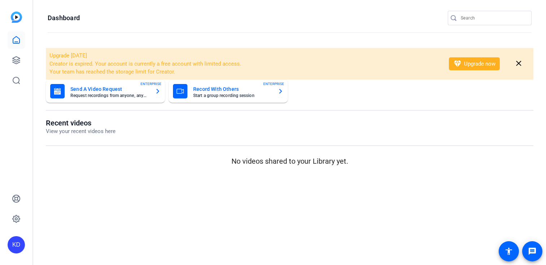 Image resolution: width=546 pixels, height=265 pixels. I want to click on button: Record With OthersStart a group recording sessionENTERPRISE, so click(228, 91).